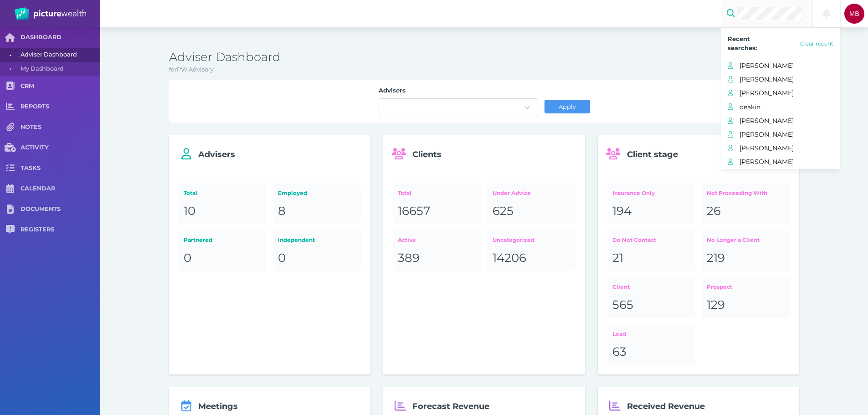 The image size is (868, 415). What do you see at coordinates (651, 352) in the screenshot?
I see `div: 63` at bounding box center [651, 352].